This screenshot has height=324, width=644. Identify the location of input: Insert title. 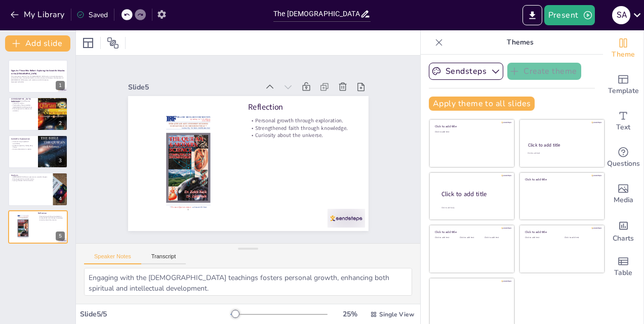
(316, 14).